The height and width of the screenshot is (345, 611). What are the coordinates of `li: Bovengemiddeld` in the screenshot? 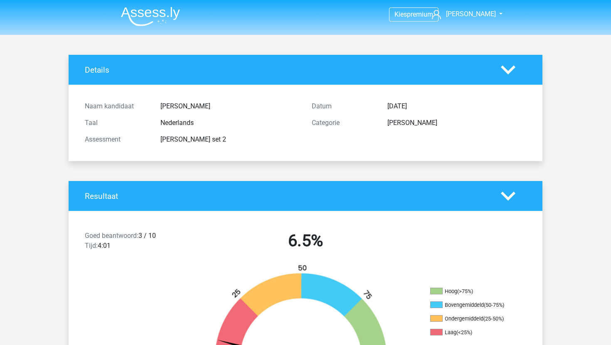 It's located at (471, 305).